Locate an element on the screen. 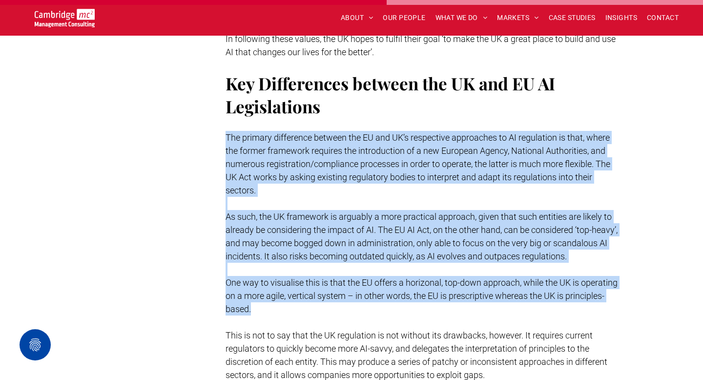 This screenshot has width=703, height=380. a: INSIGHTS is located at coordinates (621, 18).